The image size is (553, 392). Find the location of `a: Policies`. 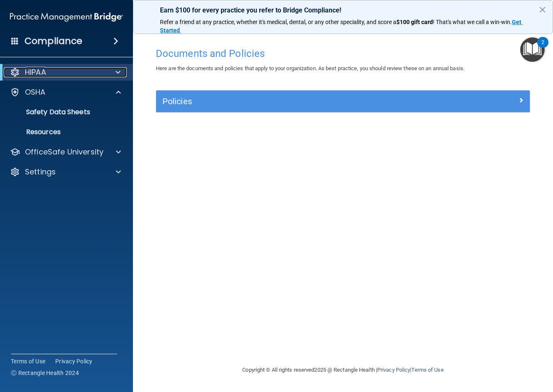

a: Policies is located at coordinates (343, 101).